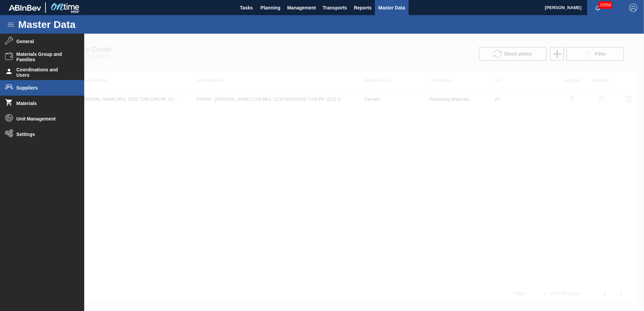 Image resolution: width=644 pixels, height=311 pixels. Describe the element at coordinates (44, 134) in the screenshot. I see `span: Settings` at that location.